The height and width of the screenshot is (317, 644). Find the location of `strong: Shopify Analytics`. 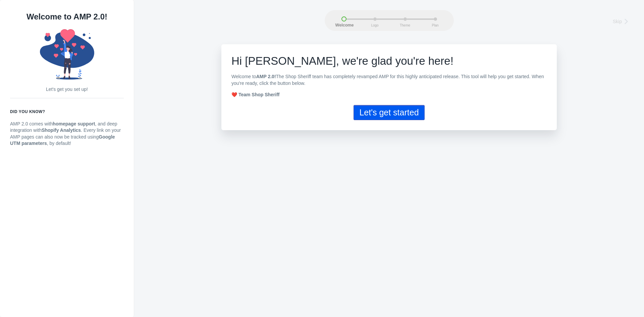

strong: Shopify Analytics is located at coordinates (61, 130).